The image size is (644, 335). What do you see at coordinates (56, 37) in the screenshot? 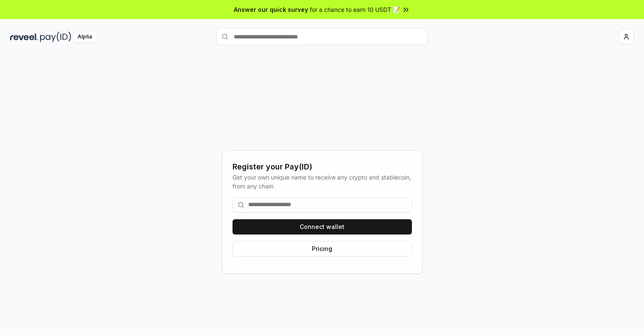
I see `img: pay_id` at bounding box center [56, 37].